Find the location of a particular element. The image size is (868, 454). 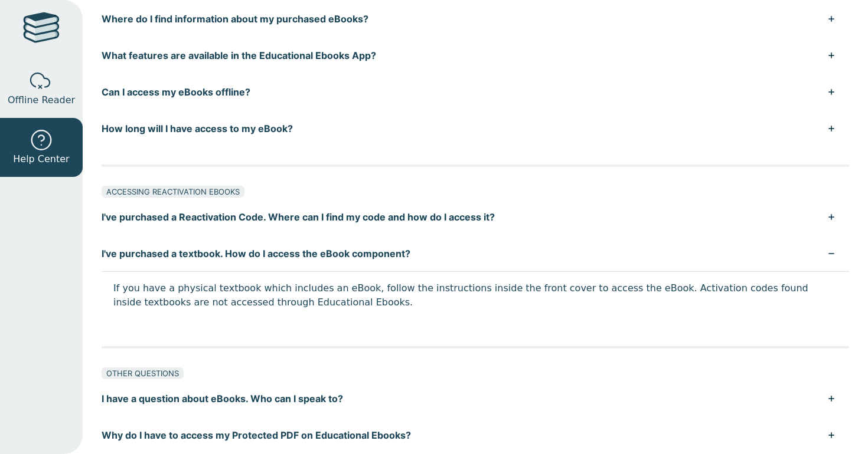

button: Where do I find information about my purchased eBooks? is located at coordinates (475, 19).